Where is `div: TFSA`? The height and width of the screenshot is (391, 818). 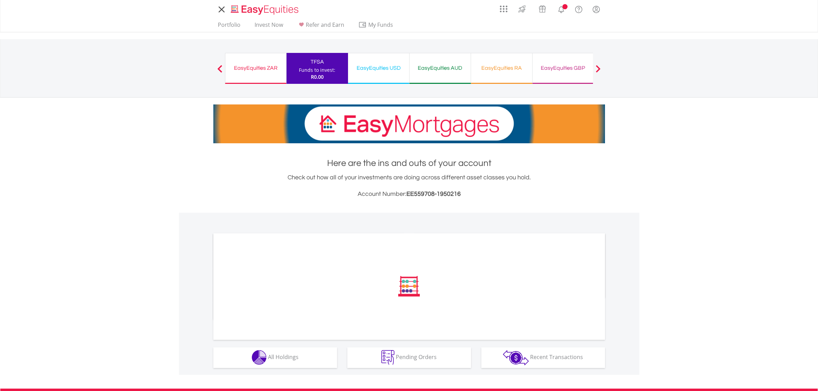 div: TFSA is located at coordinates (317, 62).